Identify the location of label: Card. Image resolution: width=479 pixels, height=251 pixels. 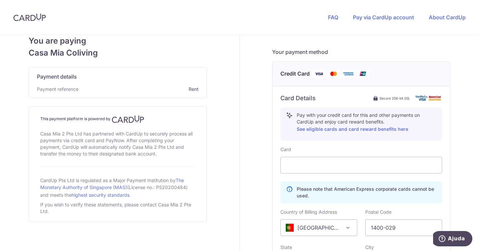
(286, 149).